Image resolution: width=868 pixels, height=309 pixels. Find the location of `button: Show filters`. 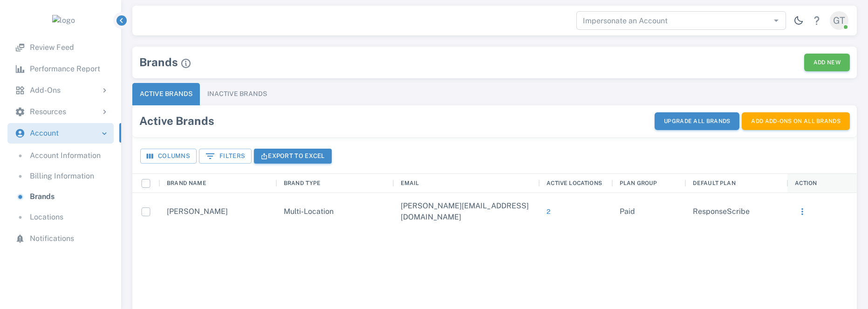

button: Show filters is located at coordinates (225, 156).